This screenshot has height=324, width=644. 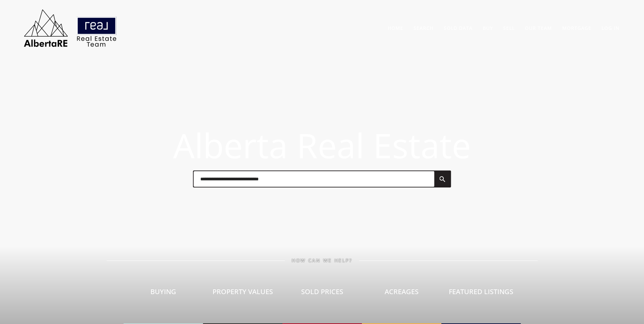 What do you see at coordinates (396, 28) in the screenshot?
I see `a: Home` at bounding box center [396, 28].